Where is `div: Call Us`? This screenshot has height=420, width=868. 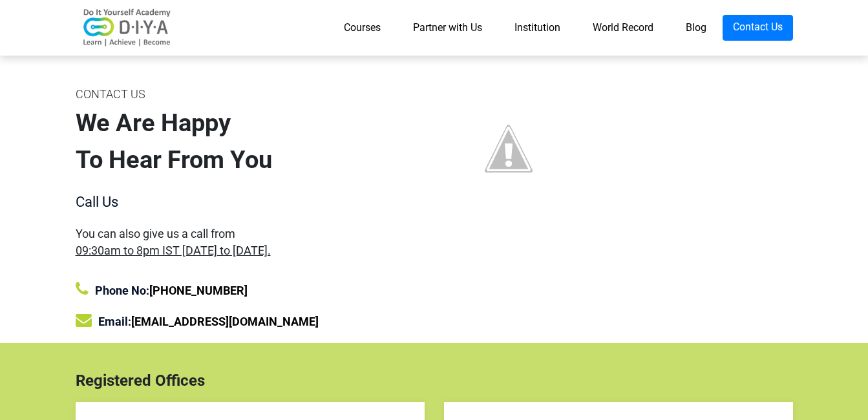
div: Call Us is located at coordinates (250, 201).